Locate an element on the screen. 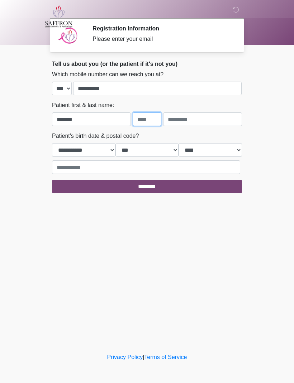 The image size is (294, 383). a: Terms of Service is located at coordinates (165, 357).